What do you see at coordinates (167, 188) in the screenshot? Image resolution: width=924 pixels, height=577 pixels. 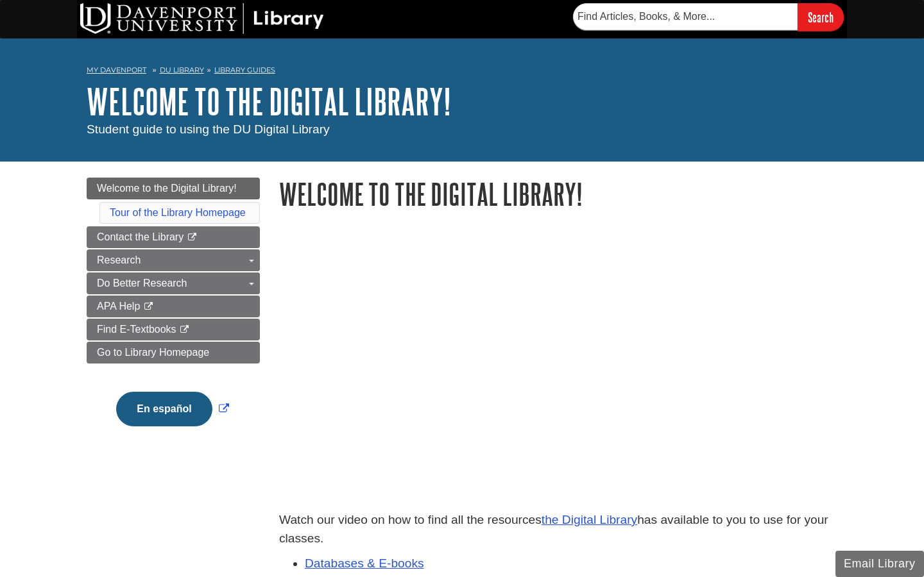 I see `span: Welcome to the Digital Library!` at bounding box center [167, 188].